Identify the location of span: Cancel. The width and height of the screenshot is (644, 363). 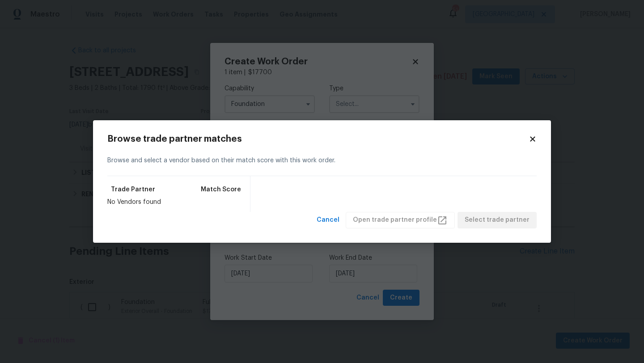
(328, 220).